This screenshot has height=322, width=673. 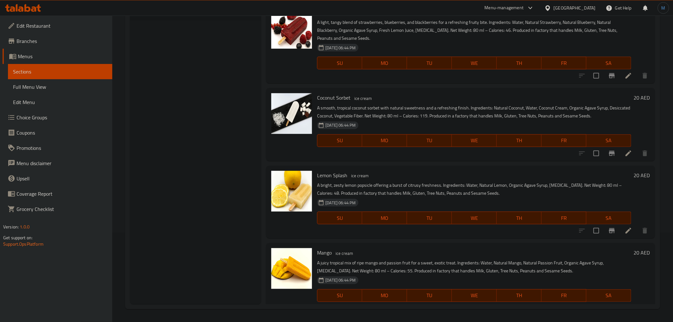 What do you see at coordinates (24, 227) in the screenshot?
I see `span: 1.0.0` at bounding box center [24, 227].